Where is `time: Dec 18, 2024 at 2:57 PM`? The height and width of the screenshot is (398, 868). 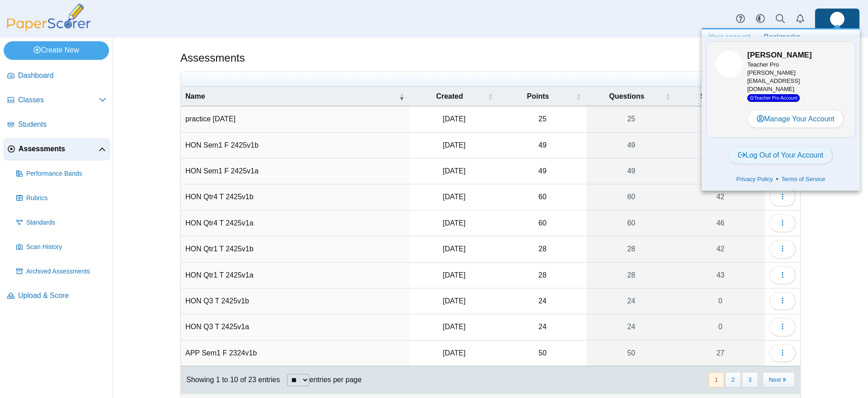
time: Dec 18, 2024 at 2:57 PM is located at coordinates (454, 353).